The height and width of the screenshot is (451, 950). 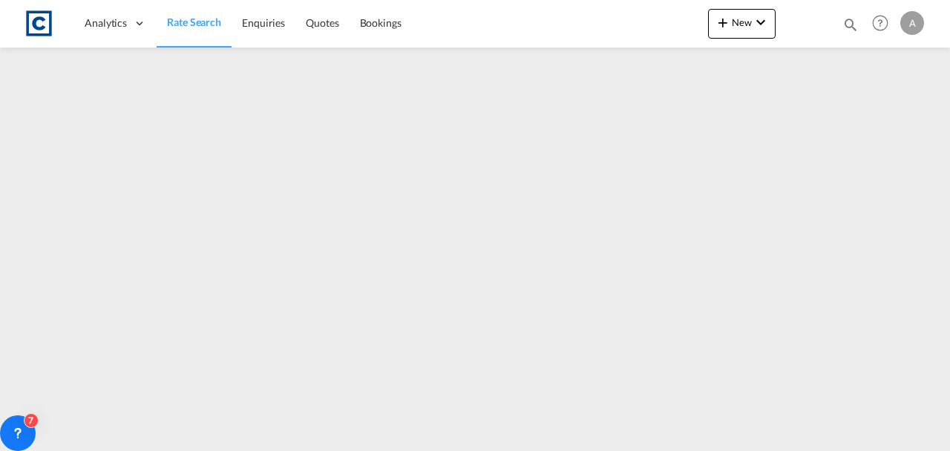 I want to click on div: icon-magnify, so click(x=851, y=27).